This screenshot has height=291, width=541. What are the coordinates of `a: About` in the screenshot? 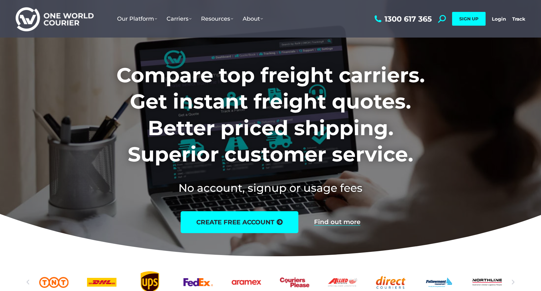 It's located at (253, 19).